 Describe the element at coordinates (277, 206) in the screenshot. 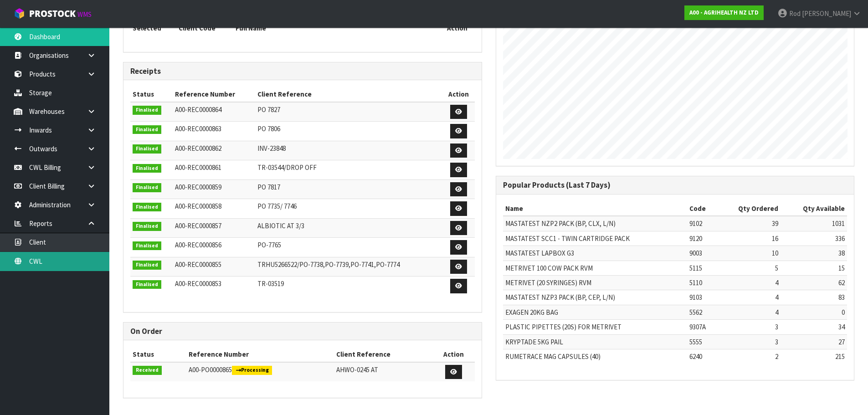

I see `span: PO 7735/ 7746` at that location.